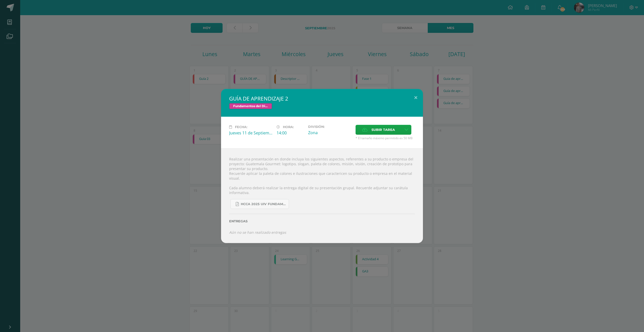  I want to click on label: División:, so click(330, 127).